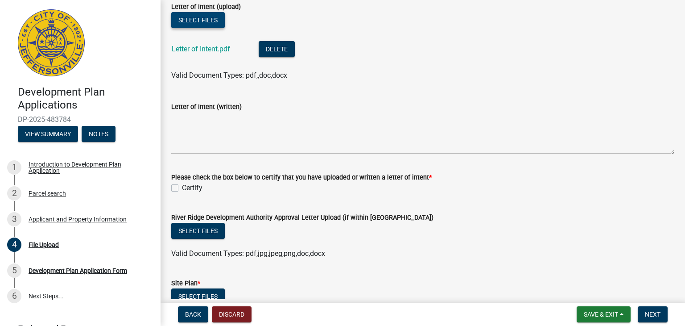 The width and height of the screenshot is (685, 326). Describe the element at coordinates (80, 119) in the screenshot. I see `span: DP-2025-483784` at that location.